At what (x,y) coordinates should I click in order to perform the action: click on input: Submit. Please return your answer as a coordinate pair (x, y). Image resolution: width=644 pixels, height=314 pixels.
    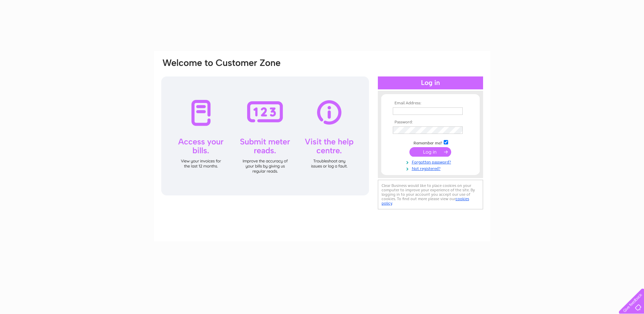
    Looking at the image, I should click on (430, 152).